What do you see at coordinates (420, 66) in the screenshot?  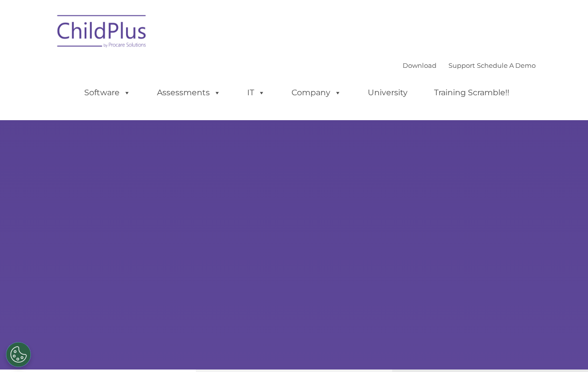 I see `a: Download` at bounding box center [420, 66].